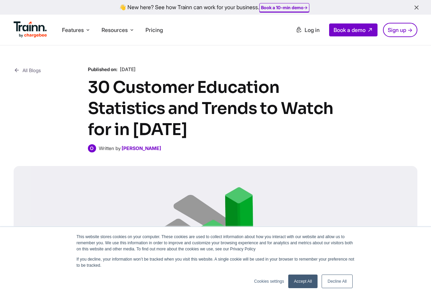 The width and height of the screenshot is (431, 297). I want to click on div: 👋 New here? See how Trainn can work for your business., so click(215, 7).